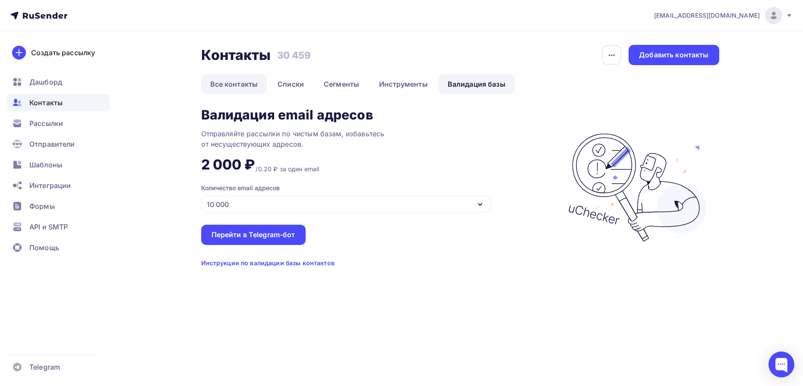  I want to click on h2: Контакты, so click(236, 55).